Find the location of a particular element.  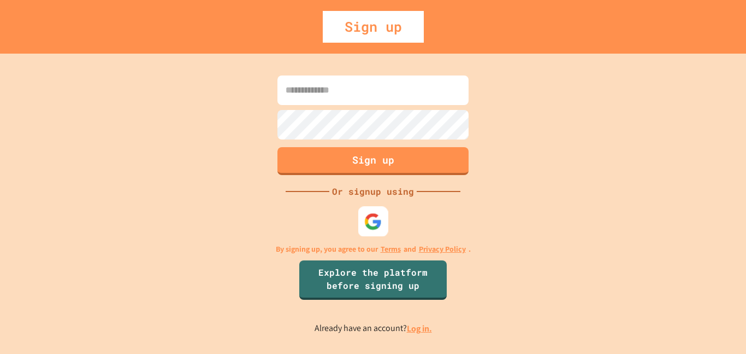

p: Already have an account? is located at coordinates (373, 328).